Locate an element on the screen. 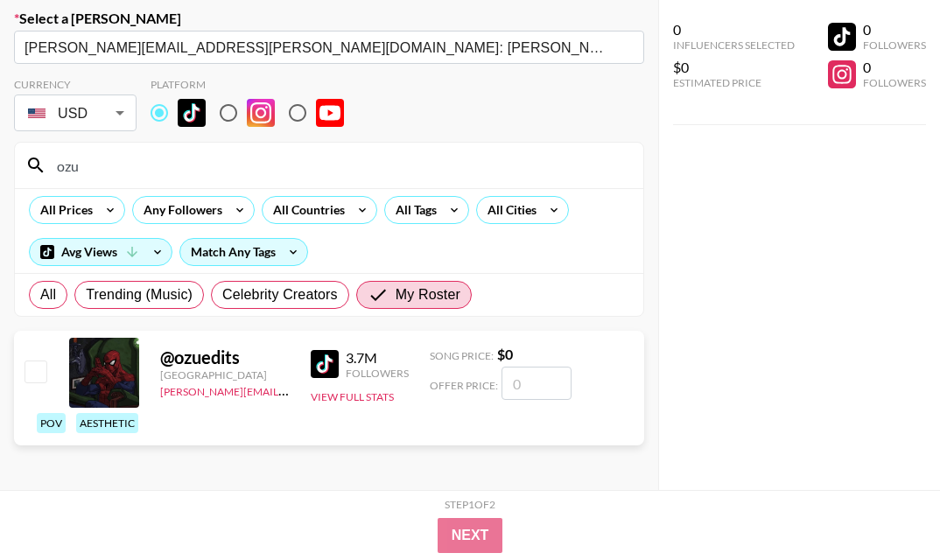  div: aesthetic is located at coordinates (107, 422).